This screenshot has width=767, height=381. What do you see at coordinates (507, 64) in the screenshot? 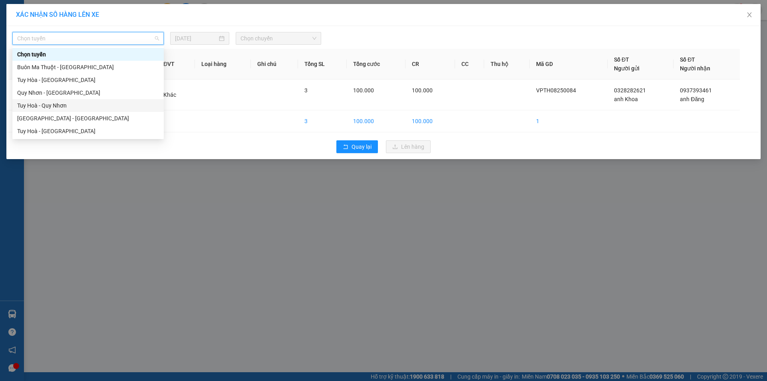
I see `th: Thu hộ` at bounding box center [507, 64].